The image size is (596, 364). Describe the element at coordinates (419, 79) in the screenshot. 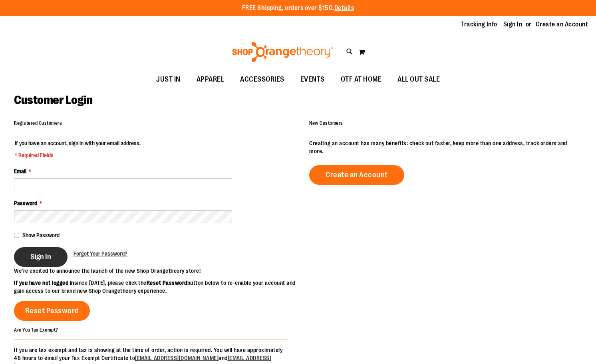

I see `span: ALL OUT SALE` at that location.